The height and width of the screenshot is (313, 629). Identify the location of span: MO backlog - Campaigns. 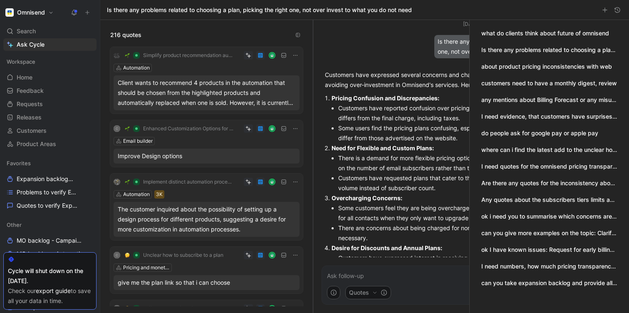
(51, 241).